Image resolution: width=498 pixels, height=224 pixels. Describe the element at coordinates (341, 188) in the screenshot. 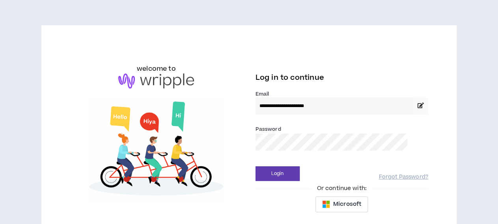

I see `span: Or continue with:` at that location.